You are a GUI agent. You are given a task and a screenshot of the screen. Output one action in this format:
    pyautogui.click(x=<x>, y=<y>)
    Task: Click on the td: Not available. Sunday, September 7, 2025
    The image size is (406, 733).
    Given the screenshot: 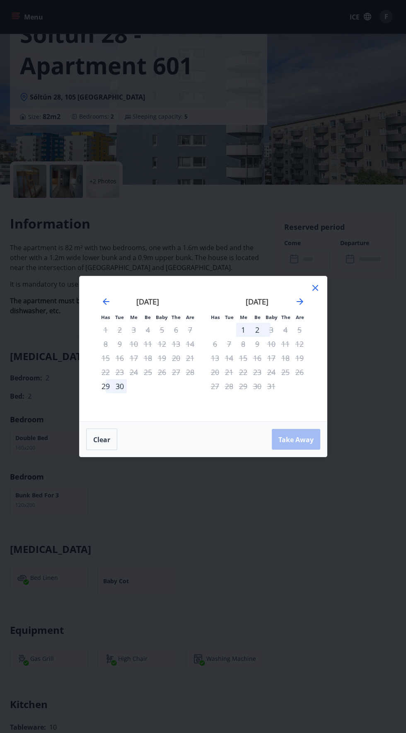 What is the action you would take?
    pyautogui.click(x=190, y=330)
    